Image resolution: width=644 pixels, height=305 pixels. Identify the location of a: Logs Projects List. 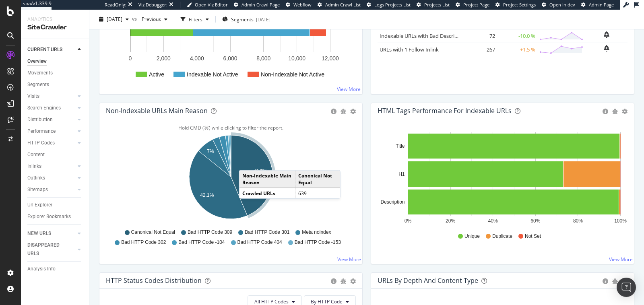
(388, 5).